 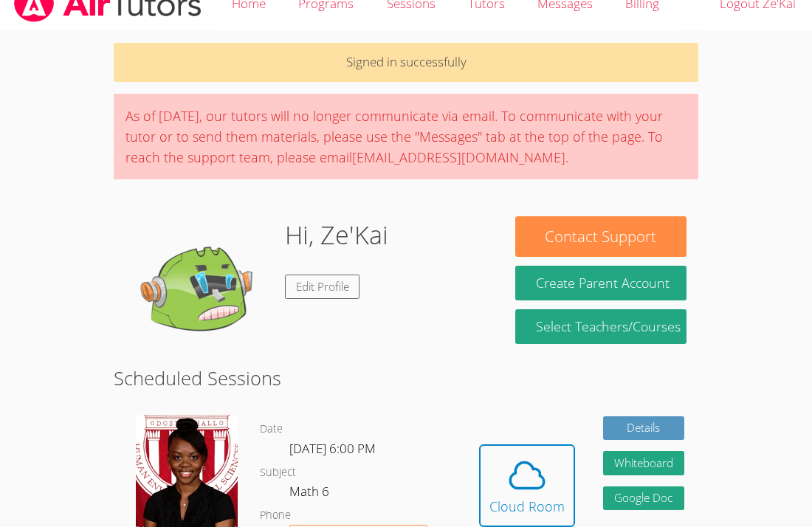 What do you see at coordinates (527, 506) in the screenshot?
I see `div: Cloud Room` at bounding box center [527, 506].